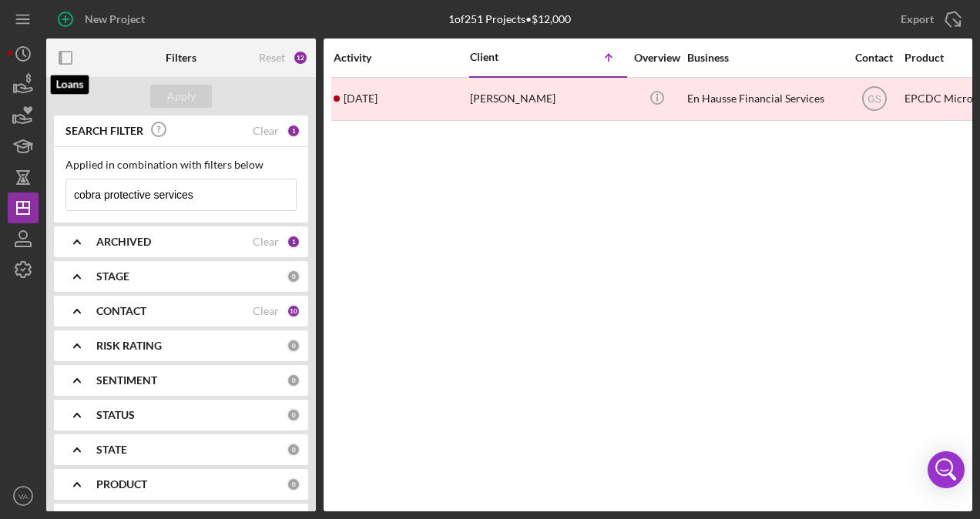 Image resolution: width=980 pixels, height=519 pixels. Describe the element at coordinates (294, 311) in the screenshot. I see `div: 10` at that location.